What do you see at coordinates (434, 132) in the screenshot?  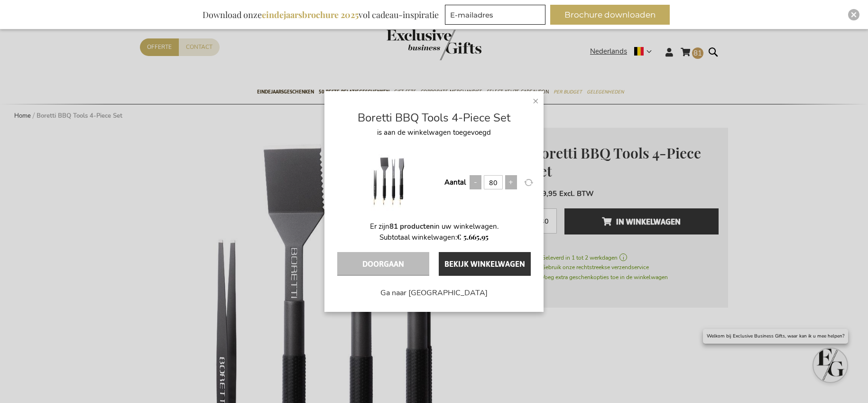 I see `p: is aan de winkelwagen toegevoegd` at bounding box center [434, 132].